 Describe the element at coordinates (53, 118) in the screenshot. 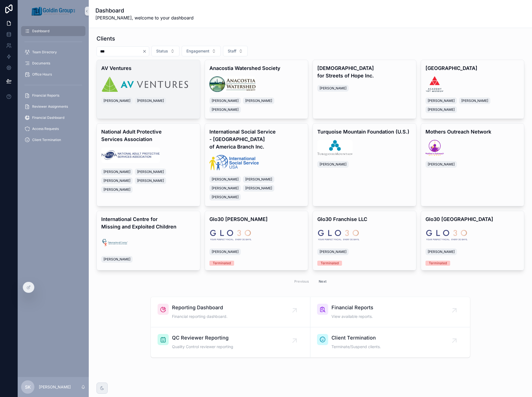

I see `a: Financial Dashboard` at that location.